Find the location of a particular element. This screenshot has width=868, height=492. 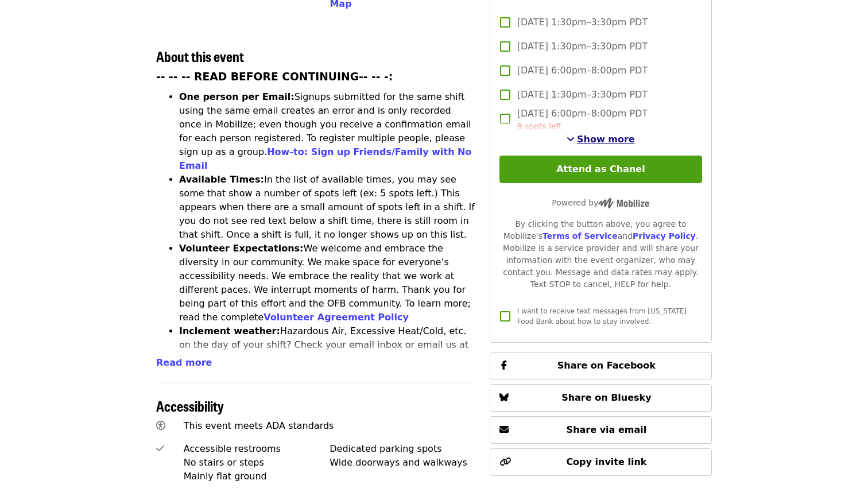

button: Share on Facebook is located at coordinates (600, 366).